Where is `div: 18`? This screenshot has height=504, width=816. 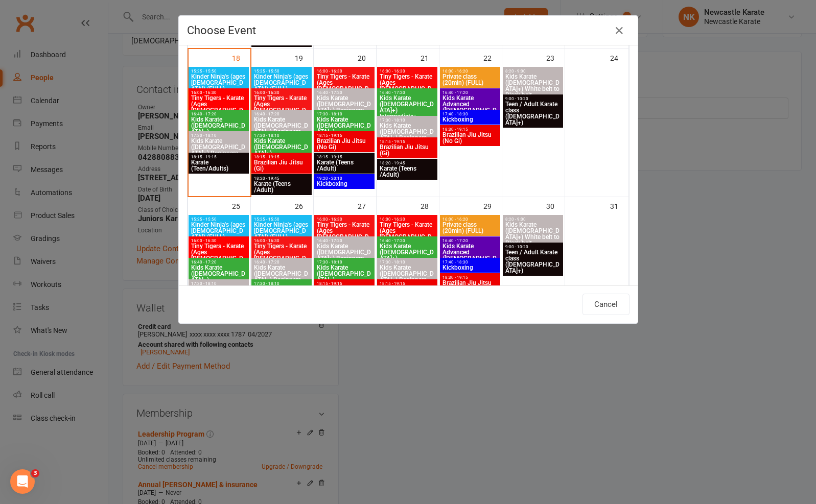 div: 18 is located at coordinates (241, 57).